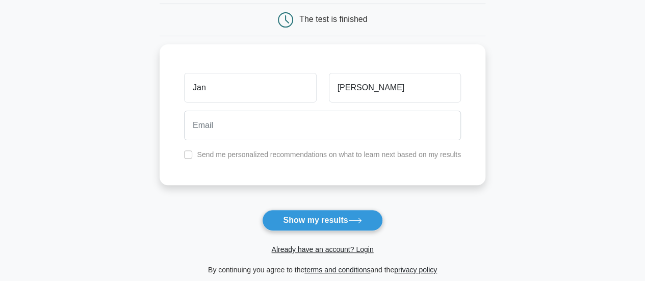  What do you see at coordinates (329, 155) in the screenshot?
I see `label: Send me personalized recommendations on what to learn next based on my results` at bounding box center [329, 155].